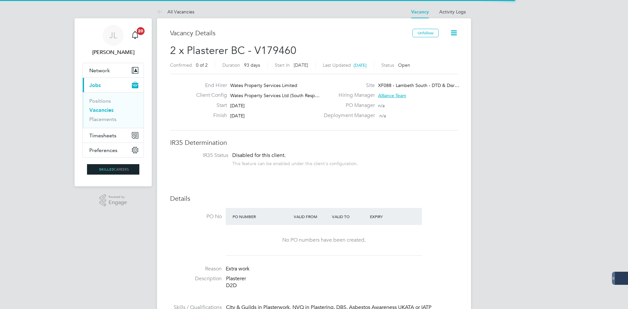  What do you see at coordinates (113, 102) in the screenshot?
I see `nav: Main navigation` at bounding box center [113, 102].